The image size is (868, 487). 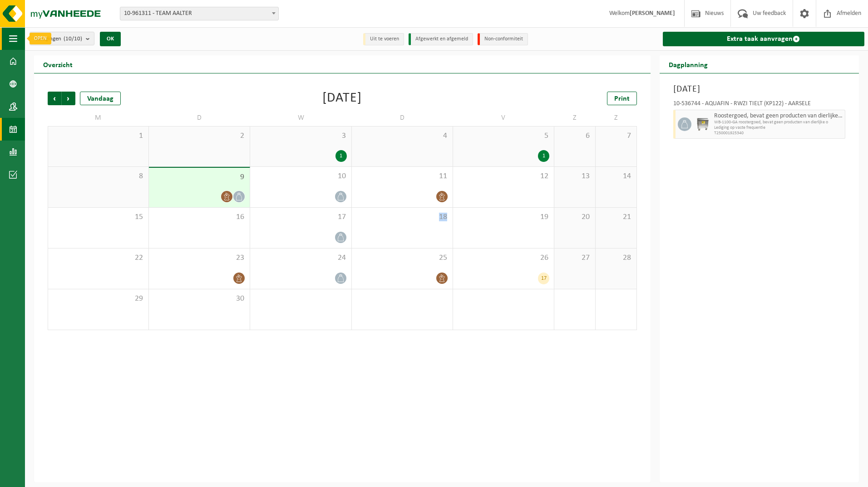 I want to click on span: 14, so click(x=616, y=176).